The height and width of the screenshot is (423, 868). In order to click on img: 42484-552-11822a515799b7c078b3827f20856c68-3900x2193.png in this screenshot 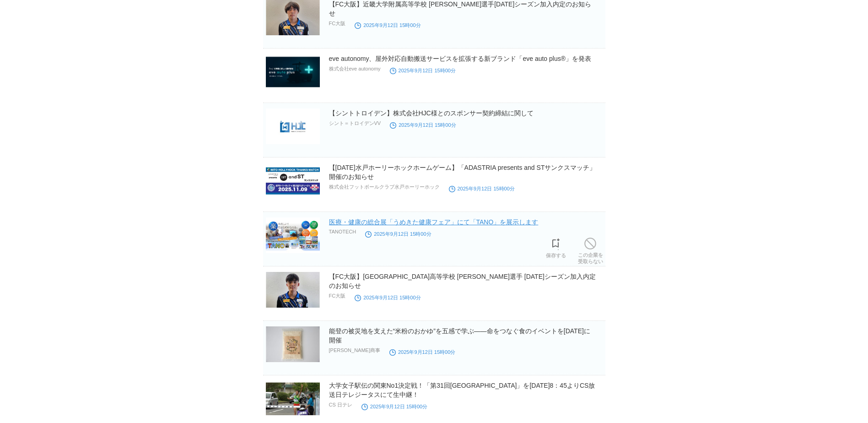, I will do `click(293, 127)`.